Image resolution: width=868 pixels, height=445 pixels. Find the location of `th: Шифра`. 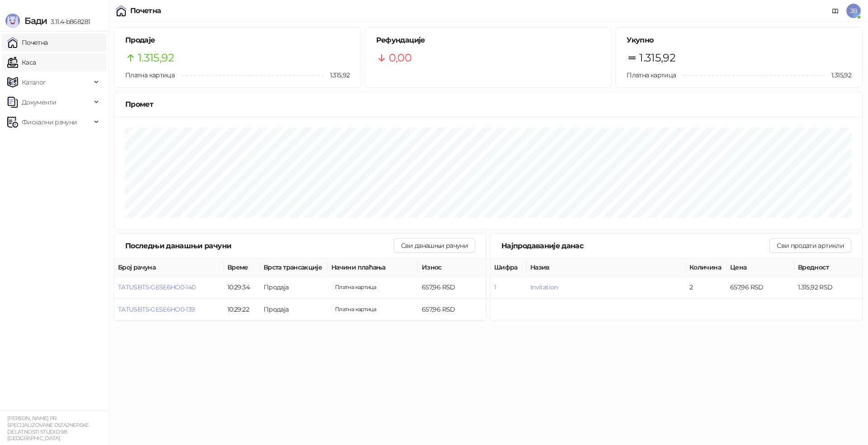

th: Шифра is located at coordinates (509, 267).